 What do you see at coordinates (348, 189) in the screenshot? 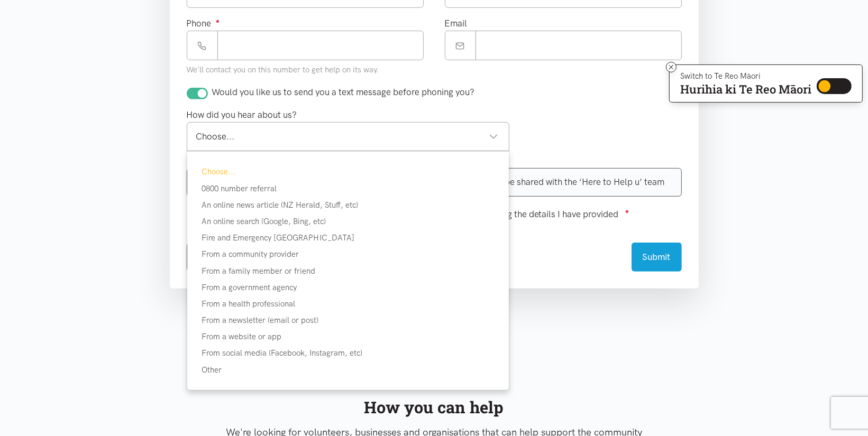
I see `div: 0800 number referral` at bounding box center [348, 189].